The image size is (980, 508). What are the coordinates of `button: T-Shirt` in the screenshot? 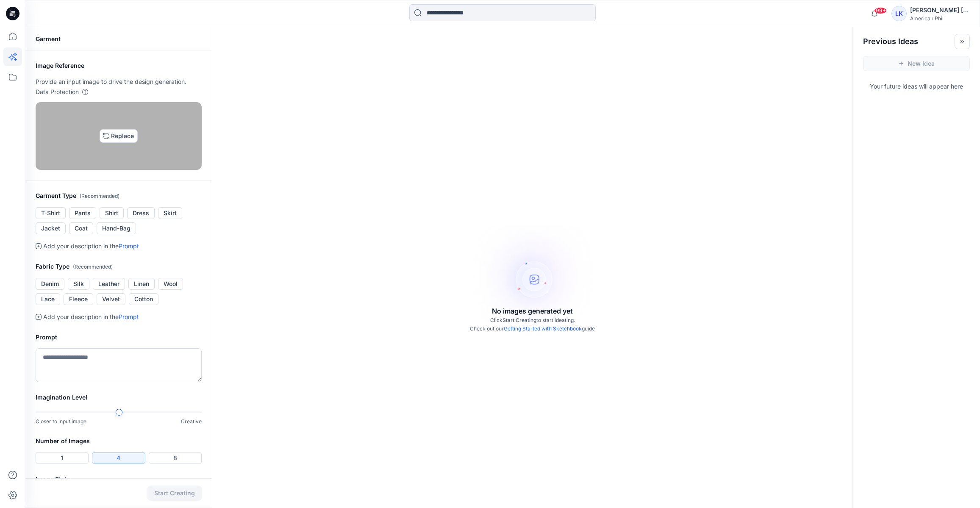 It's located at (50, 213).